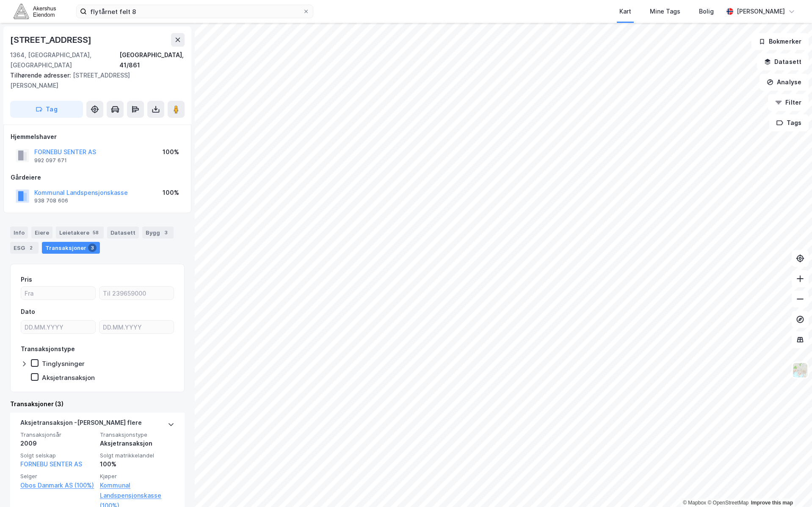  Describe the element at coordinates (79, 232) in the screenshot. I see `div: Leietakere` at that location.